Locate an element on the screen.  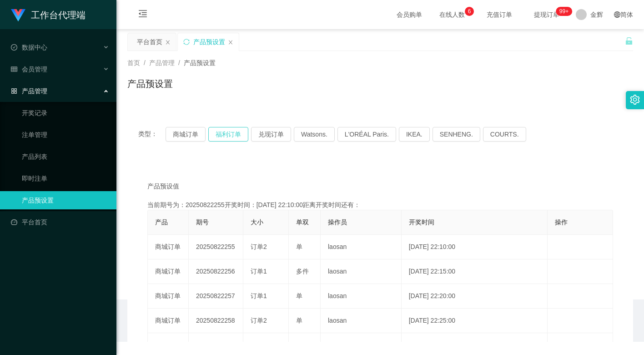
i: 图标: sync is located at coordinates (186, 42).